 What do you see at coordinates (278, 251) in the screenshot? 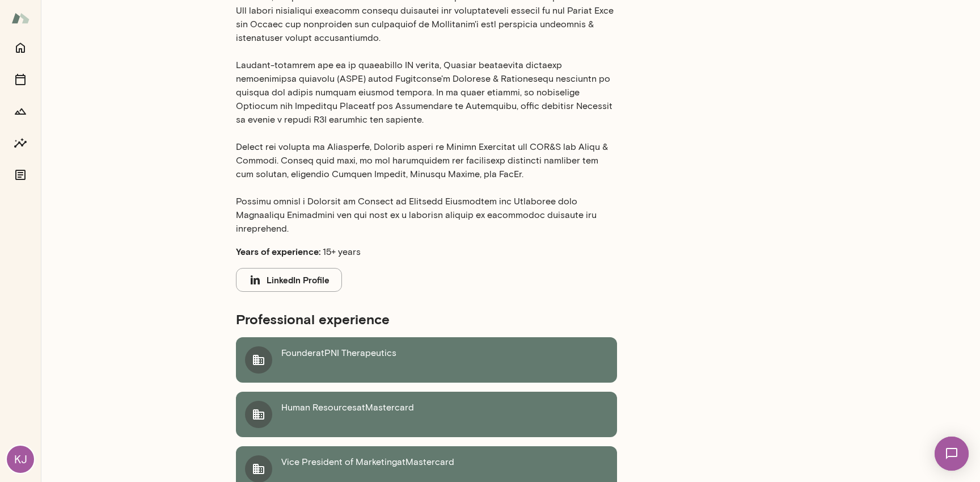
I see `b: Years of experience:` at bounding box center [278, 251].